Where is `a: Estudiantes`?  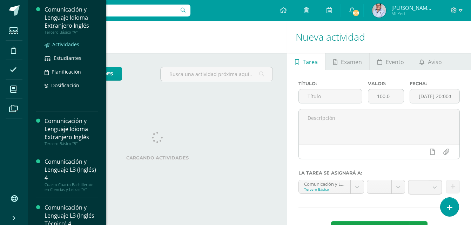 a: Estudiantes is located at coordinates (71, 58).